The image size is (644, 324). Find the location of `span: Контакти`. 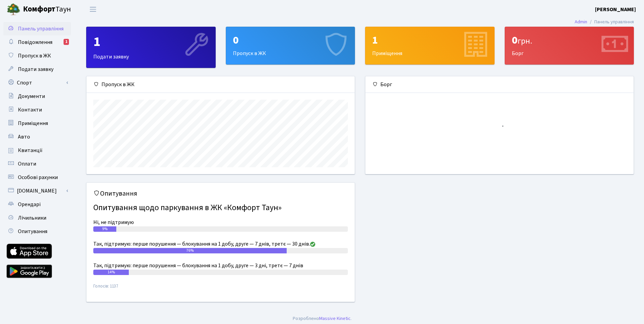

span: Контакти is located at coordinates (29, 110).